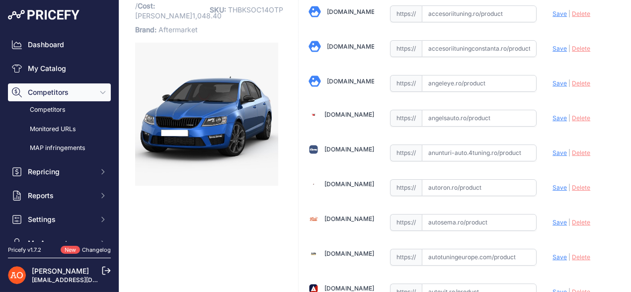  What do you see at coordinates (96, 250) in the screenshot?
I see `a: Changelog` at bounding box center [96, 250].